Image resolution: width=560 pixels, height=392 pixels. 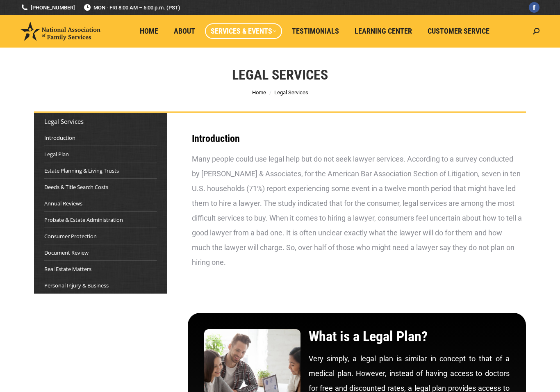 I want to click on div: Many people could use legal help but do not seek lawyer services. According to a survey conducted..., so click(x=357, y=211).